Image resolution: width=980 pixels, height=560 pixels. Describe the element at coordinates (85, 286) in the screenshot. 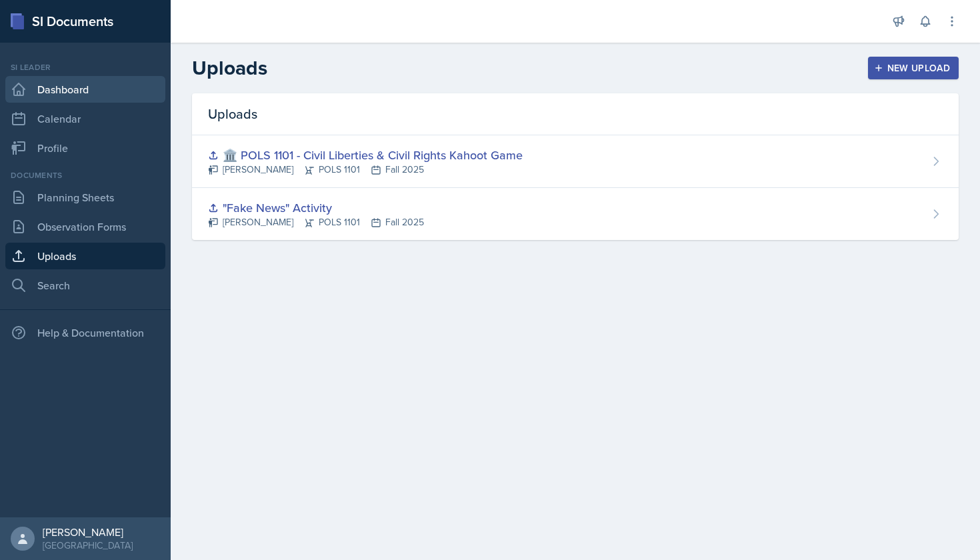

I see `a: Search` at that location.